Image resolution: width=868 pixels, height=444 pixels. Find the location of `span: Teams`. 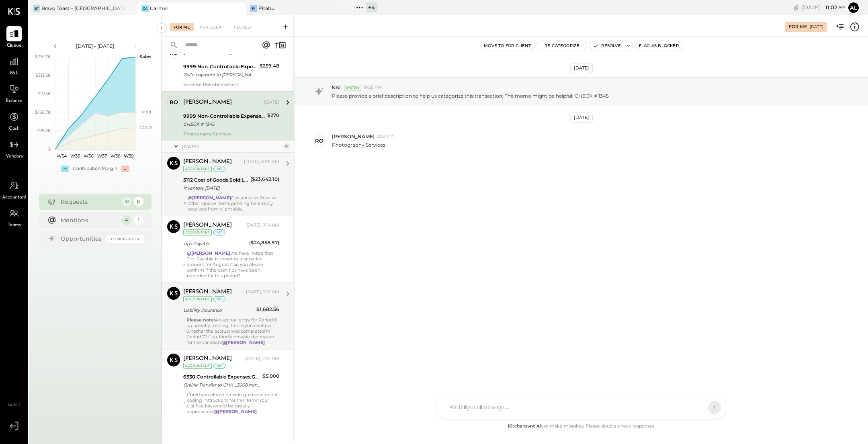

span: Teams is located at coordinates (14, 226).